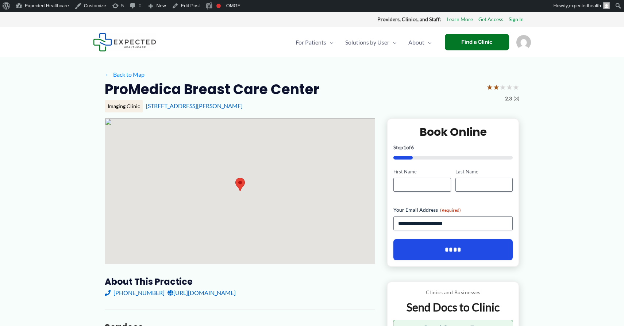  What do you see at coordinates (460, 19) in the screenshot?
I see `a: Learn More` at bounding box center [460, 19].